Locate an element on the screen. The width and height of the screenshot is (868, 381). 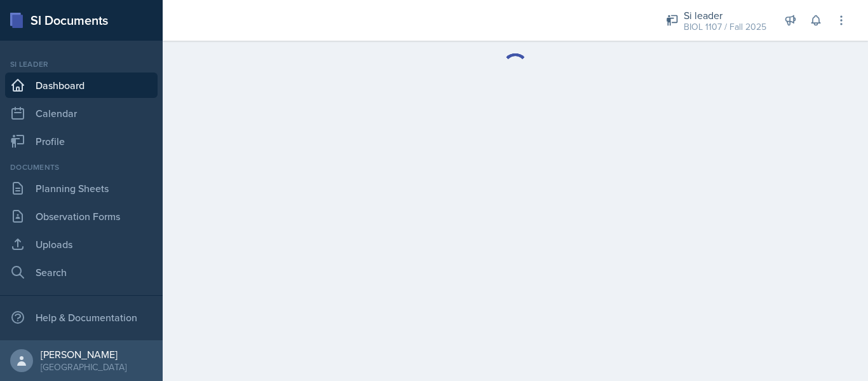
div: BIOL 1107 / Fall 2025 is located at coordinates (725, 27).